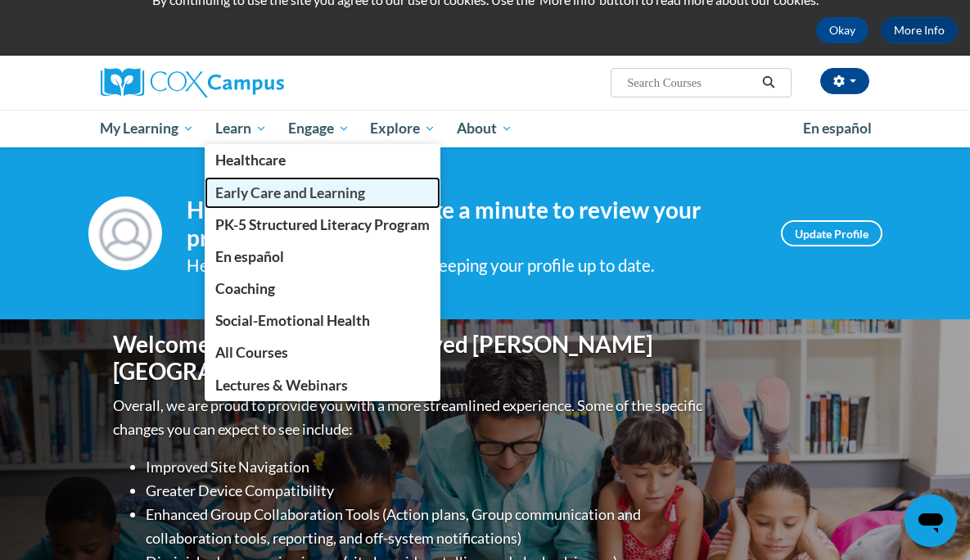 This screenshot has height=560, width=970. What do you see at coordinates (322, 385) in the screenshot?
I see `a: Lectures & Webinars` at bounding box center [322, 385].